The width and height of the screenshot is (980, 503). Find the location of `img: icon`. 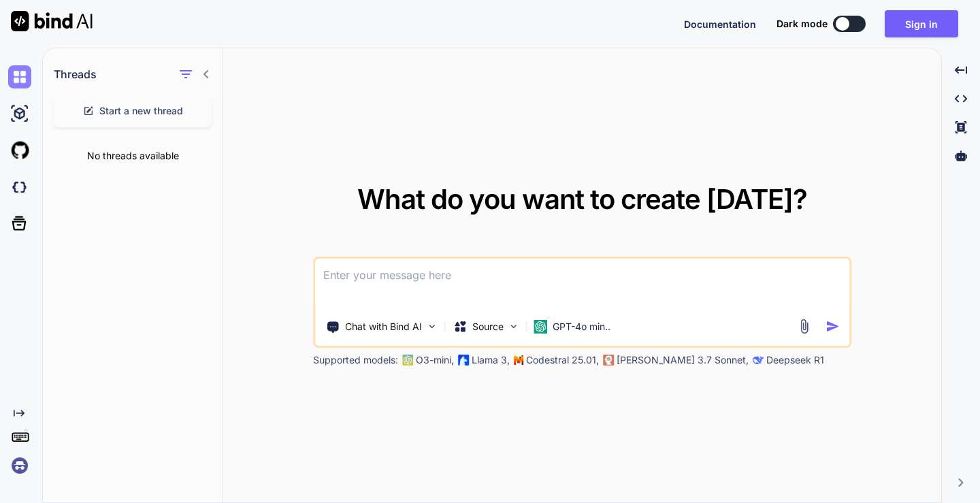

img: icon is located at coordinates (833, 326).